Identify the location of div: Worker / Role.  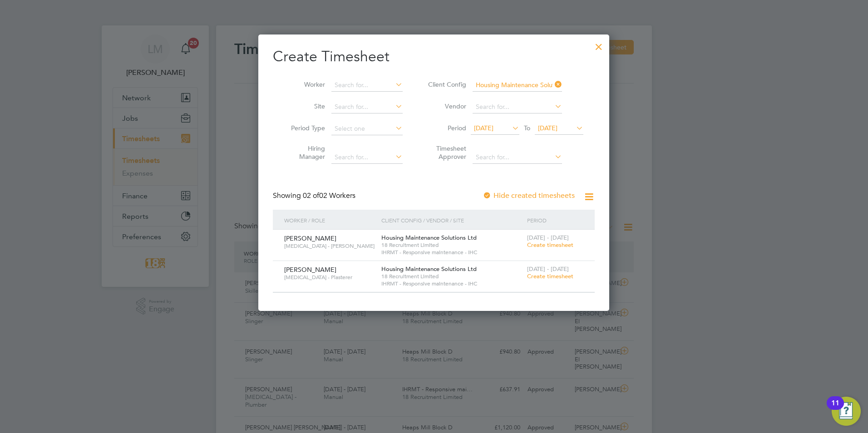
(331, 220).